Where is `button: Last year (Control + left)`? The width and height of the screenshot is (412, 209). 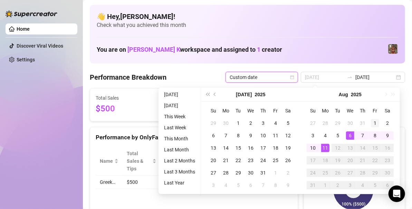 button: Last year (Control + left) is located at coordinates (208, 95).